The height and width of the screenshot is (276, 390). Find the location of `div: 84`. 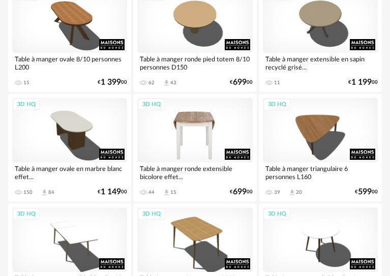

div: 84 is located at coordinates (51, 193).